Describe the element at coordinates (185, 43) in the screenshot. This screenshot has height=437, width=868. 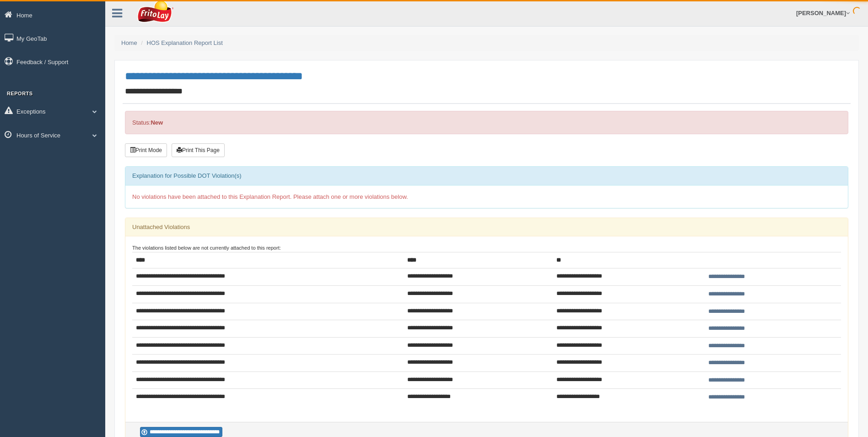
I see `a: HOS Explanation Report List` at that location.